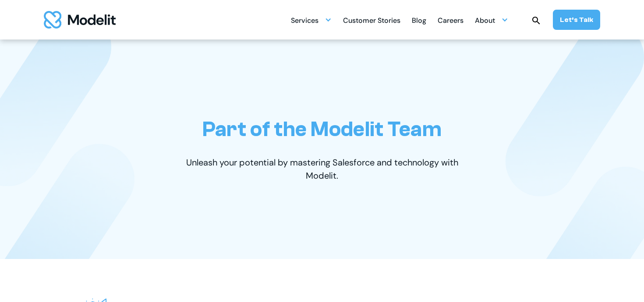 This screenshot has width=644, height=302. What do you see at coordinates (450, 21) in the screenshot?
I see `div: Careers` at bounding box center [450, 21].